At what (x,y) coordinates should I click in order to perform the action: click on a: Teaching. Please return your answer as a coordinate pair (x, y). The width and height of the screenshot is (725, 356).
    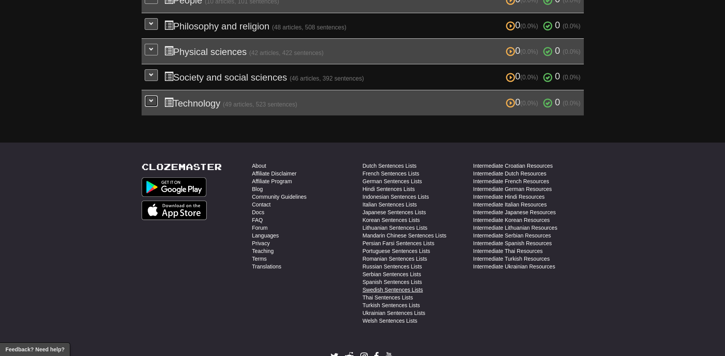
    Looking at the image, I should click on (263, 251).